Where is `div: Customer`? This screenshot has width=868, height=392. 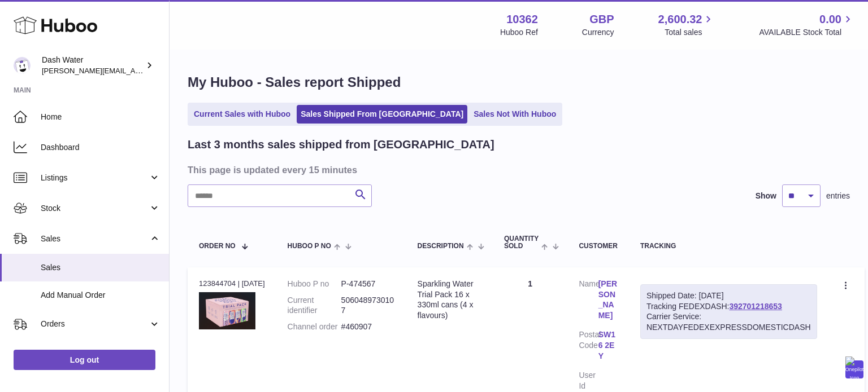 div: Customer is located at coordinates (598, 246).